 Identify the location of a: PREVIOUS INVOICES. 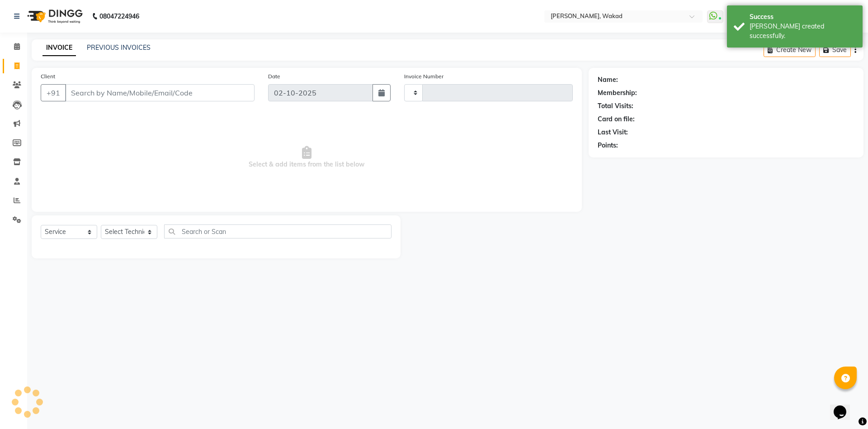
(119, 48).